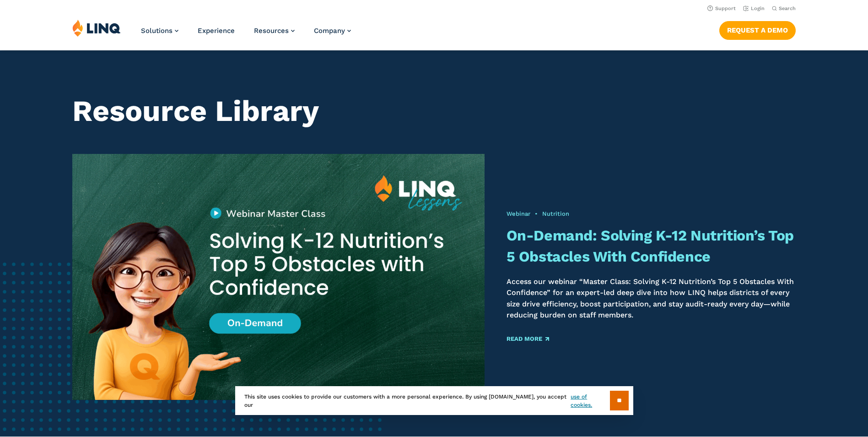 The image size is (868, 437). What do you see at coordinates (754, 8) in the screenshot?
I see `a: Login` at bounding box center [754, 8].